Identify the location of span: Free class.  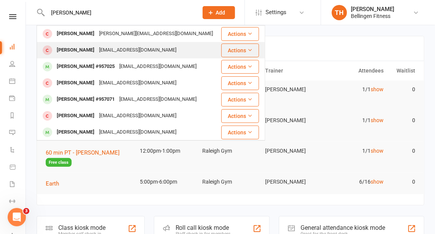
(59, 162).